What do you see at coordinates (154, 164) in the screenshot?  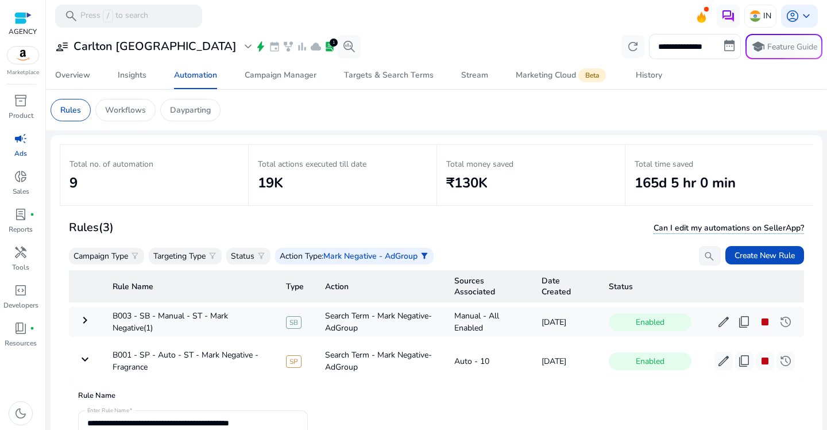 I see `p: Total no. of automation` at bounding box center [154, 164].